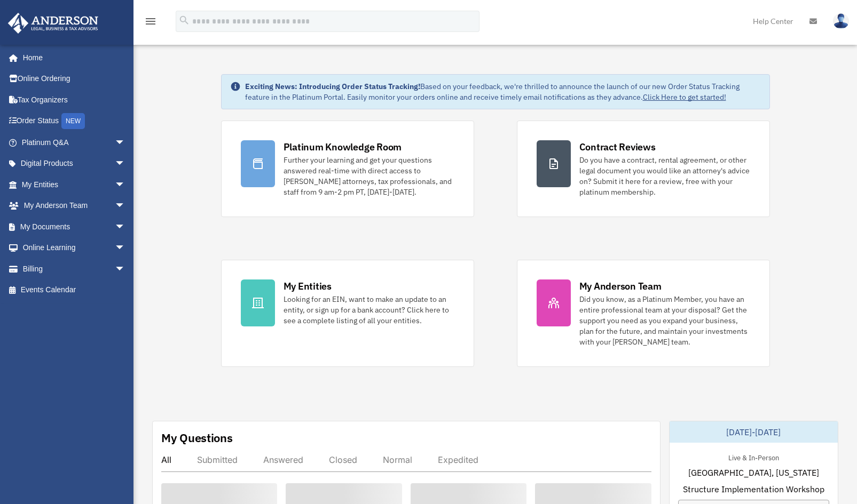 This screenshot has width=857, height=504. What do you see at coordinates (333, 86) in the screenshot?
I see `strong: Exciting News: Introducing Order Status Tracking!` at bounding box center [333, 86].